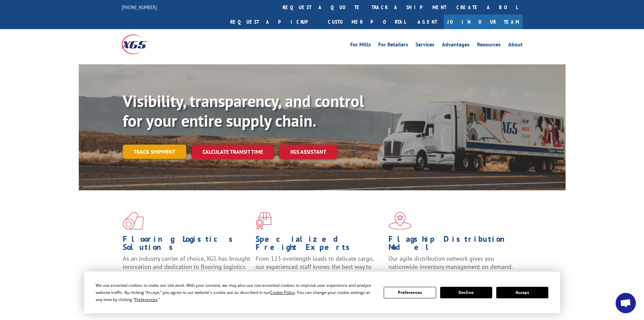  I want to click on a: Resources, so click(489, 46).